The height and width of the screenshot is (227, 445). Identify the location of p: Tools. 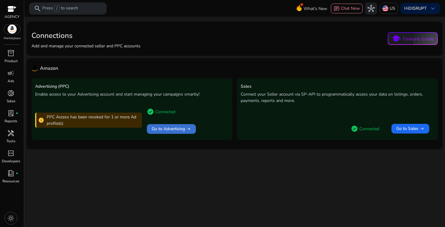
(11, 141).